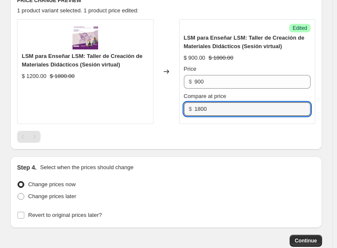 The width and height of the screenshot is (337, 248). What do you see at coordinates (306, 241) in the screenshot?
I see `span: Continue` at bounding box center [306, 241].